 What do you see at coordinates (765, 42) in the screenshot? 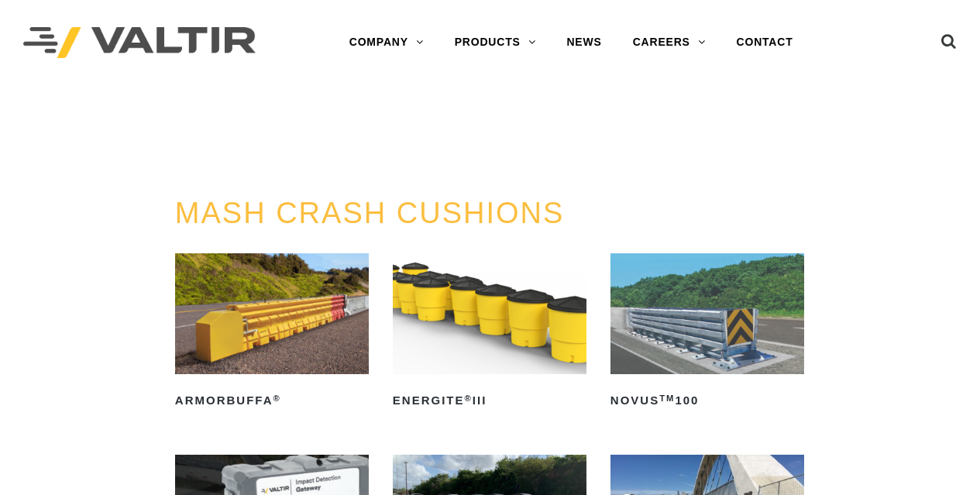
I see `a: CONTACT` at bounding box center [765, 42].